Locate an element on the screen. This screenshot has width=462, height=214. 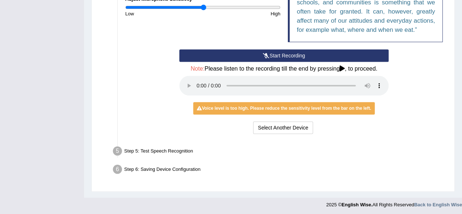
div: Voice level is too high. Please reduce the sensitivity level from the bar on the left. is located at coordinates (284, 108).